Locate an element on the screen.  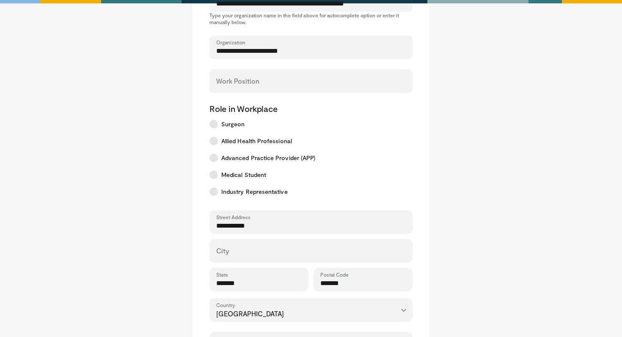
label: City is located at coordinates (222, 251).